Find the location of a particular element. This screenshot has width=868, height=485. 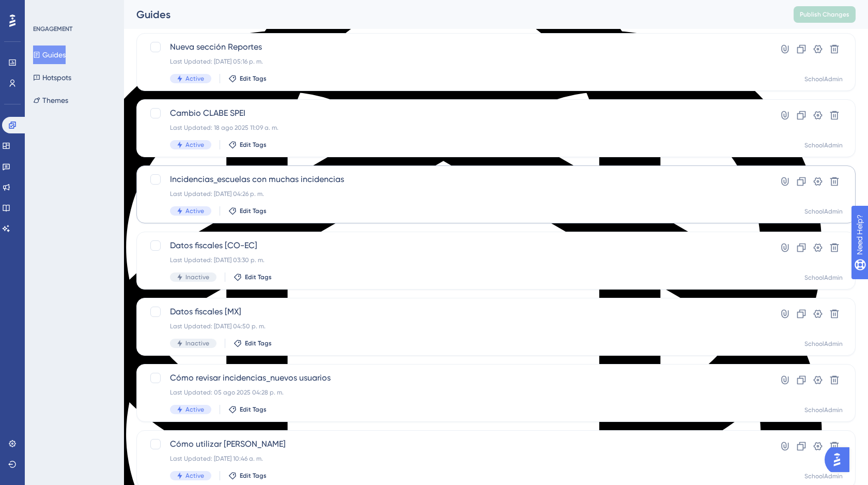

button: Hotspots is located at coordinates (52, 78).